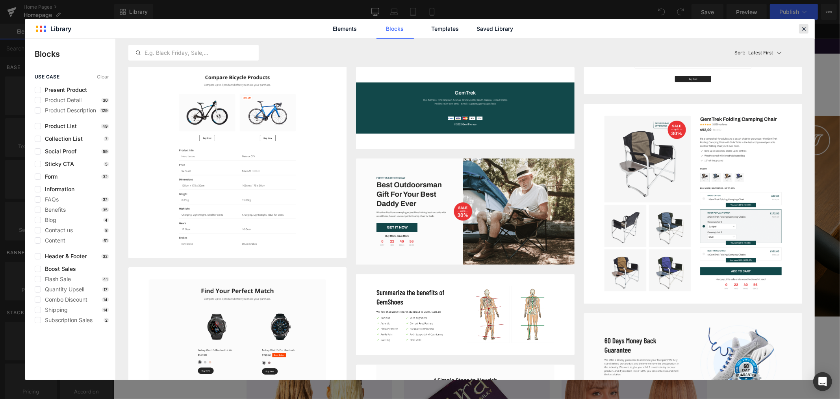 This screenshot has width=840, height=399. What do you see at coordinates (363, 54) in the screenshot?
I see `img: Ejemplo barbertools Global Morado Inc.` at bounding box center [363, 54].